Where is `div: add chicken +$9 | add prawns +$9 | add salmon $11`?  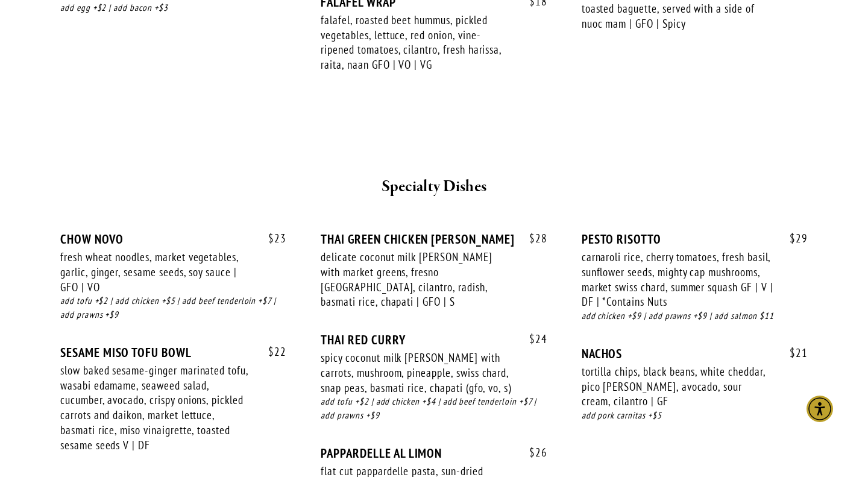
div: add chicken +$9 | add prawns +$9 | add salmon $11 is located at coordinates (695, 316).